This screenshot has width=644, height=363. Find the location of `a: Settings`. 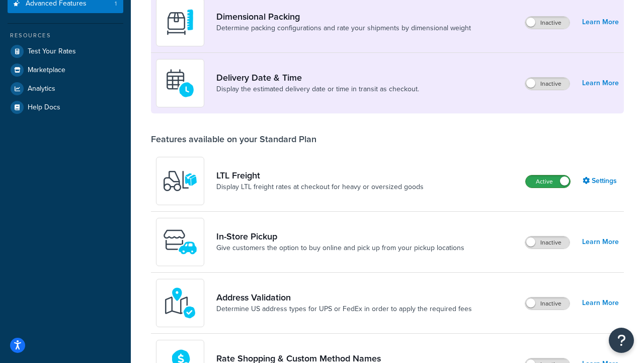

a: Settings is located at coordinates (601, 181).